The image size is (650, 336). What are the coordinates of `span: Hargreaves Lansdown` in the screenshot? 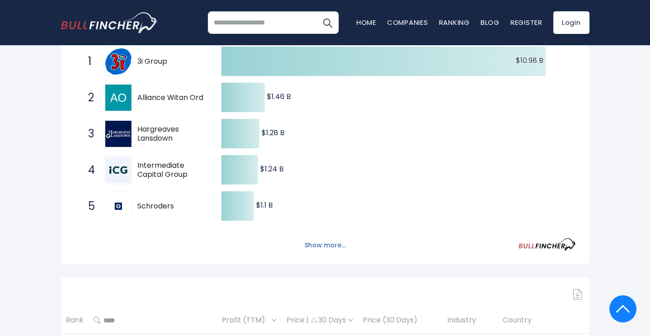 It's located at (171, 134).